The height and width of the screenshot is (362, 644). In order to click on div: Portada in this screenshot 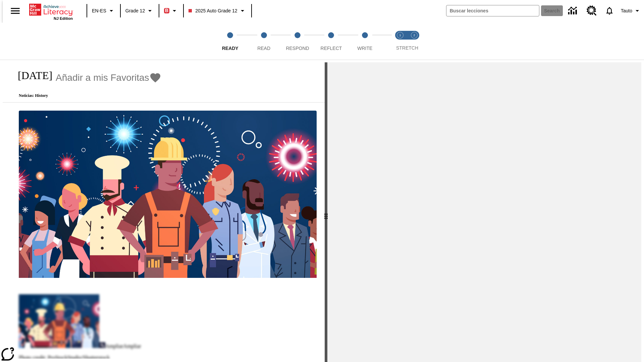, I will do `click(51, 12)`.